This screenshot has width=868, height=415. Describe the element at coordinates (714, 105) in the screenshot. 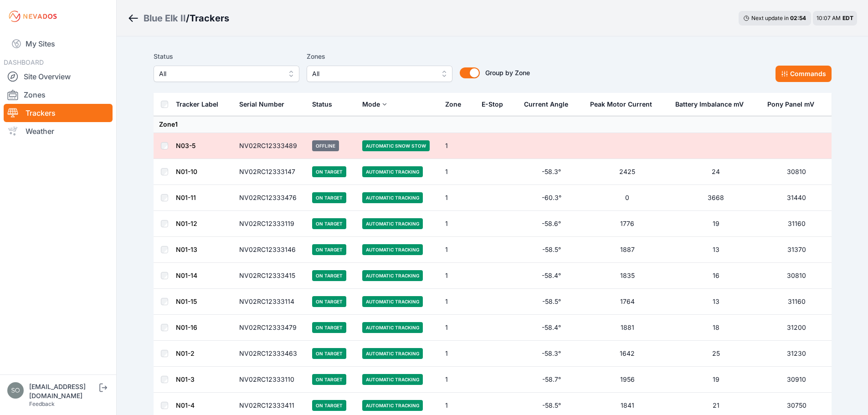

I see `button: Battery Imbalance mV` at that location.